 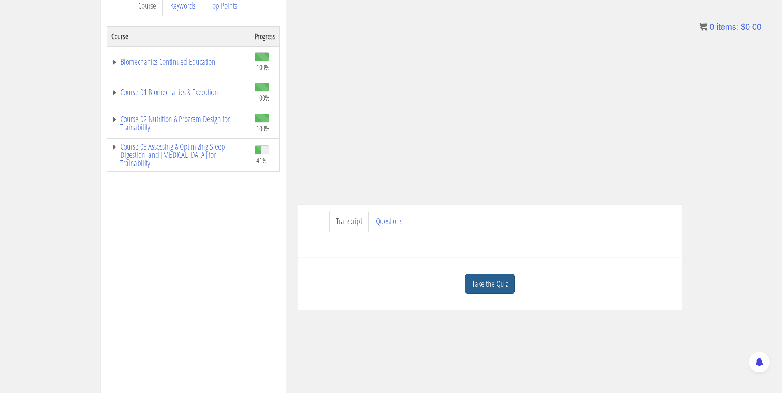 What do you see at coordinates (179, 92) in the screenshot?
I see `a: Course 01 Biomechanics & Execution` at bounding box center [179, 92].